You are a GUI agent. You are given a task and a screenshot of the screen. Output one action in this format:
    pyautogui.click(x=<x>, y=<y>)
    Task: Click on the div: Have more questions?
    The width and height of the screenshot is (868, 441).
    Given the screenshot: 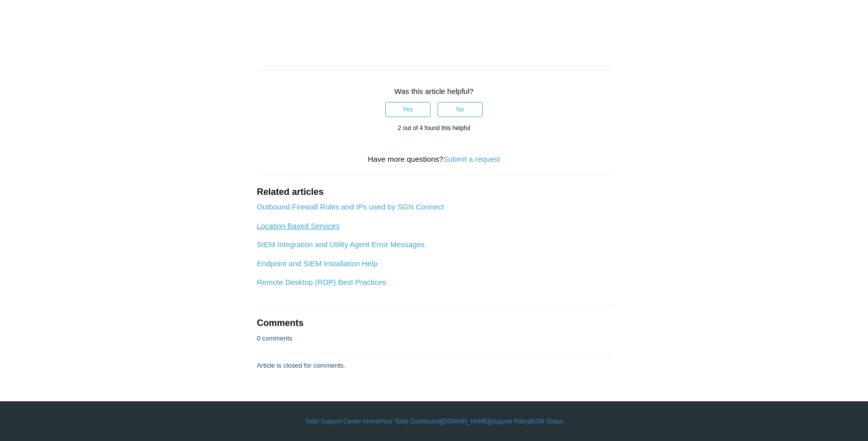 What is the action you would take?
    pyautogui.click(x=434, y=159)
    